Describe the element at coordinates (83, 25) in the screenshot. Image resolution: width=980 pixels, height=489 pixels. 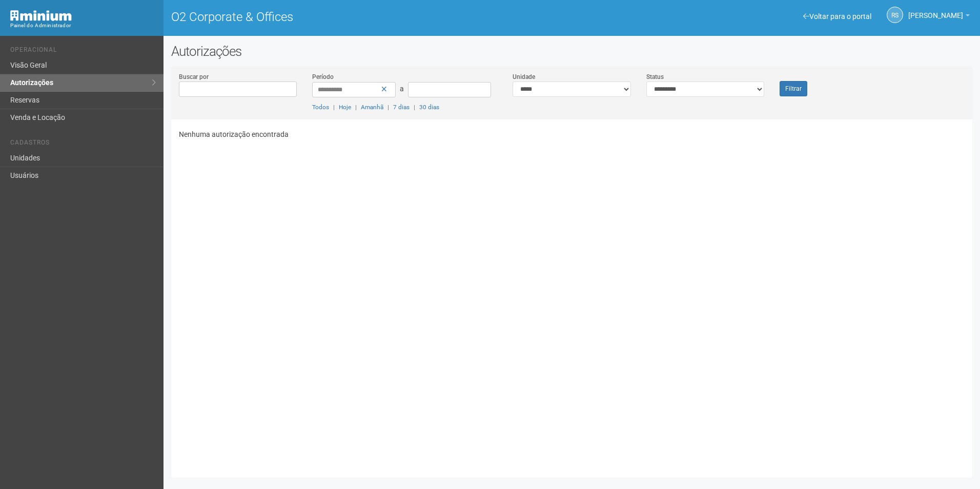
I see `div: Painel do Administrador` at that location.